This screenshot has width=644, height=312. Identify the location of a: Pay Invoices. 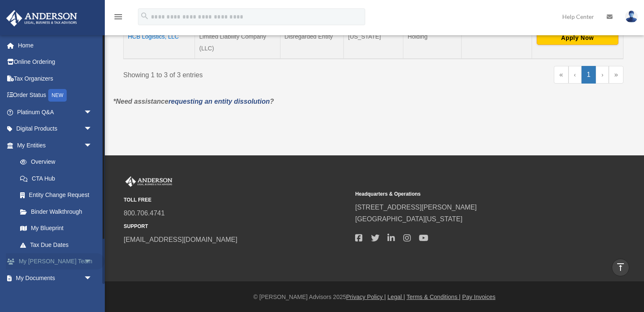
(479, 297).